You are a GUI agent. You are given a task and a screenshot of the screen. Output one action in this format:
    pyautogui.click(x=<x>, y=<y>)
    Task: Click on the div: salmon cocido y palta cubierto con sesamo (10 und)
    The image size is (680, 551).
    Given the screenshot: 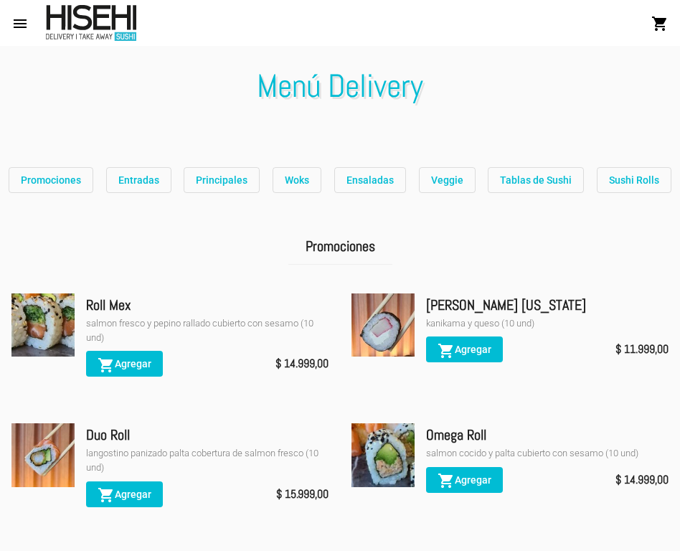 What is the action you would take?
    pyautogui.click(x=547, y=453)
    